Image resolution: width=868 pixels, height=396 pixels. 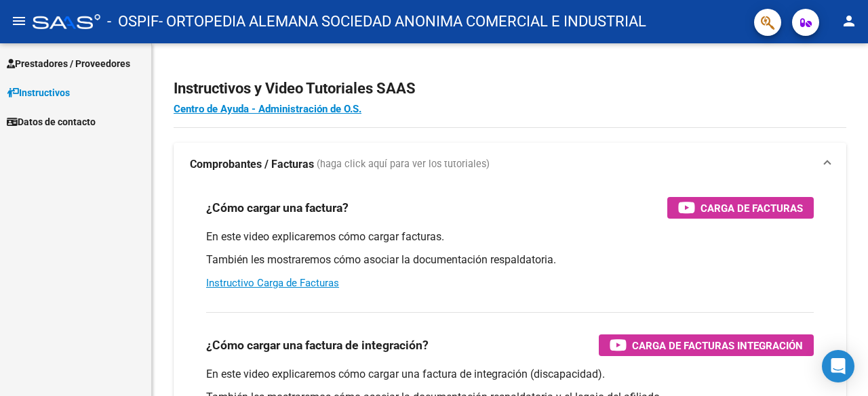 I want to click on span: Prestadores / Proveedores, so click(x=69, y=64).